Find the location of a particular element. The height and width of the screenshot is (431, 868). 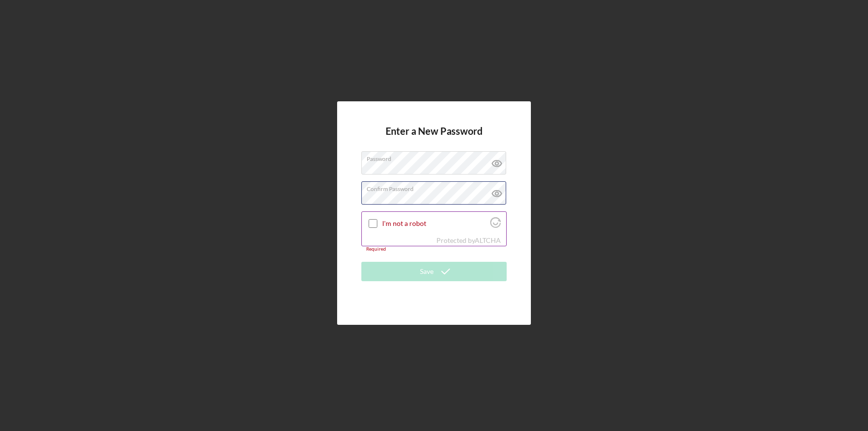

button: Save is located at coordinates (434, 271).